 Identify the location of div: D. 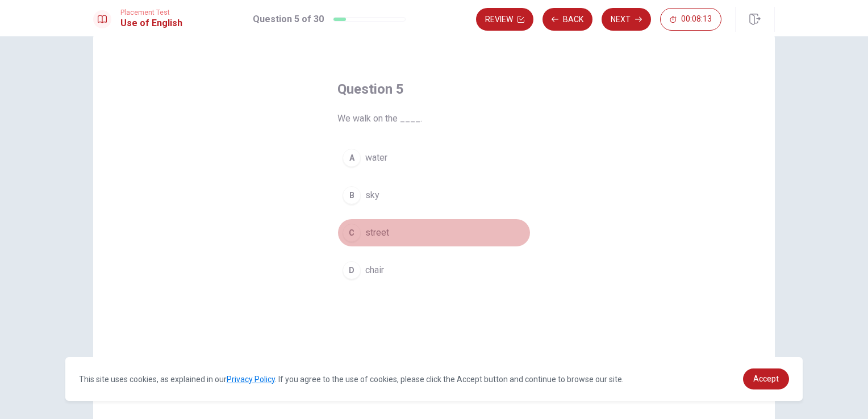
(351, 270).